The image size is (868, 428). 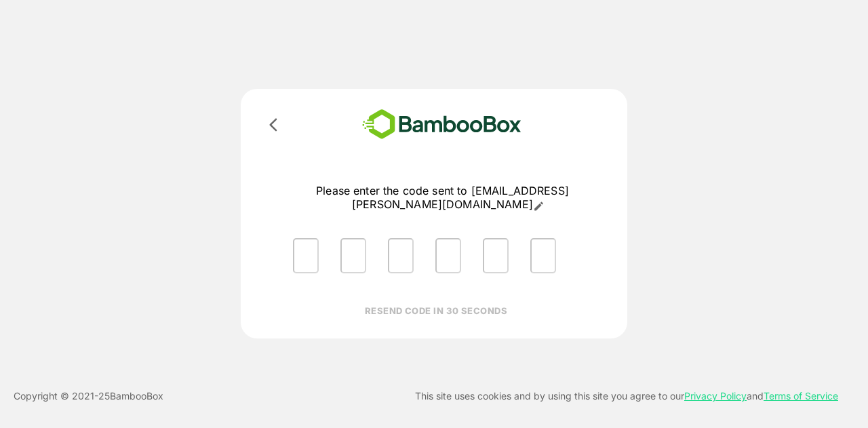 I want to click on p: Copyright © 2021- 25 BambooBox, so click(x=88, y=396).